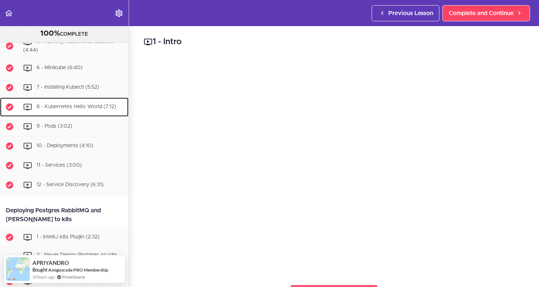  Describe the element at coordinates (50, 263) in the screenshot. I see `span: APRIYANDRO` at that location.